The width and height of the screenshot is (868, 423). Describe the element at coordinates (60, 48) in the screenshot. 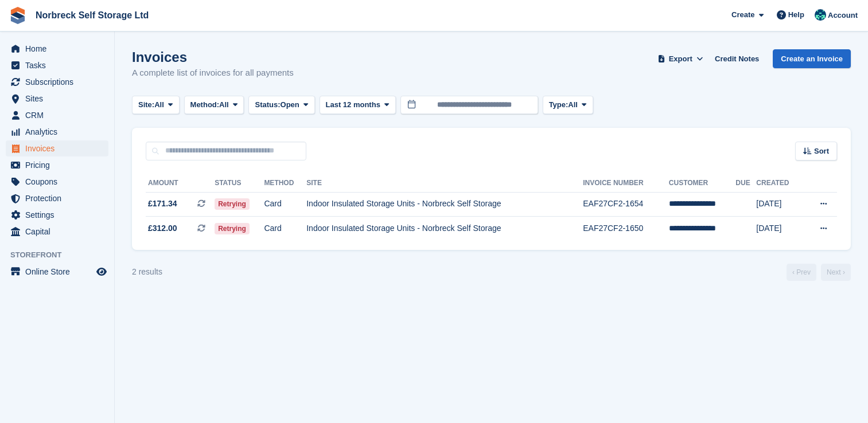

I see `span: Home` at that location.